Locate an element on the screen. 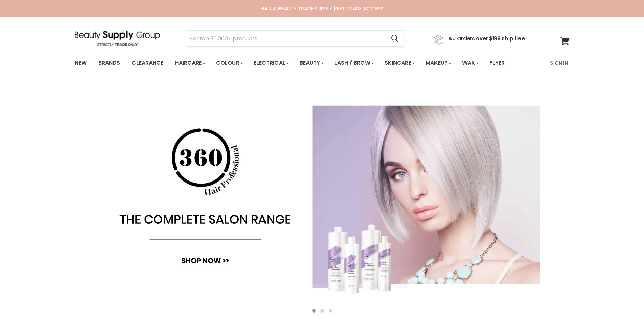 Image resolution: width=644 pixels, height=319 pixels. a: GET TRADE ACCESS is located at coordinates (359, 8).